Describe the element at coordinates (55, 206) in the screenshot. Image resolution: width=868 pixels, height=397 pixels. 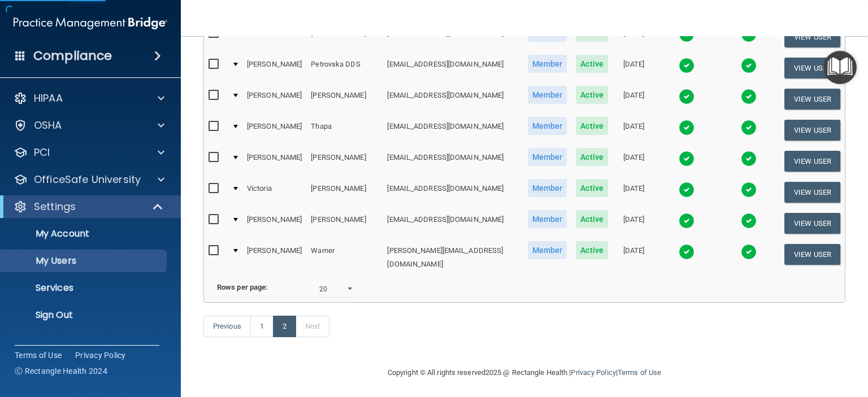
I see `p: Settings` at that location.